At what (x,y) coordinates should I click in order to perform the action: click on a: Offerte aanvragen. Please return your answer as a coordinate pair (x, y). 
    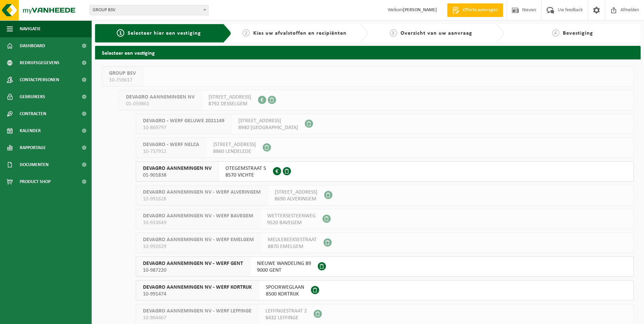
    Looking at the image, I should click on (475, 10).